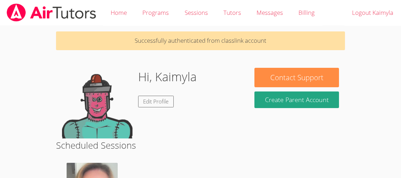 This screenshot has height=178, width=401. What do you see at coordinates (156, 101) in the screenshot?
I see `a: Edit Profile` at bounding box center [156, 101].